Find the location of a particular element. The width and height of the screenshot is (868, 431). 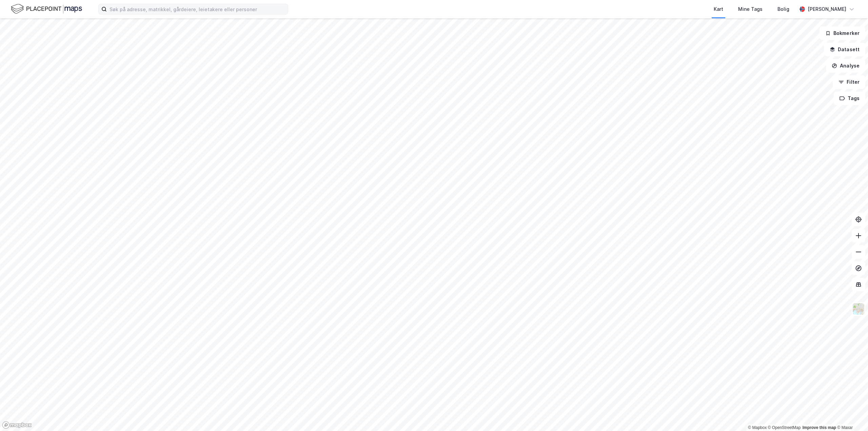

button: Datasett is located at coordinates (844, 49).